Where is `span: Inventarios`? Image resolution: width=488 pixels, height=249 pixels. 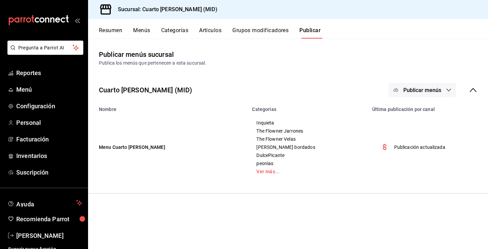
span: Inventarios is located at coordinates (49, 156).